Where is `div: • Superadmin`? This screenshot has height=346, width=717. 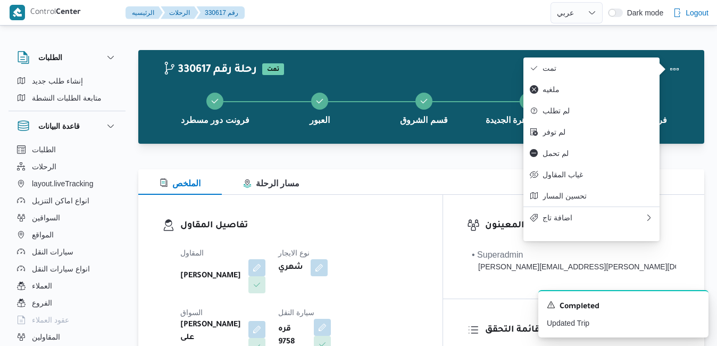 div: • Superadmin is located at coordinates (574, 255).